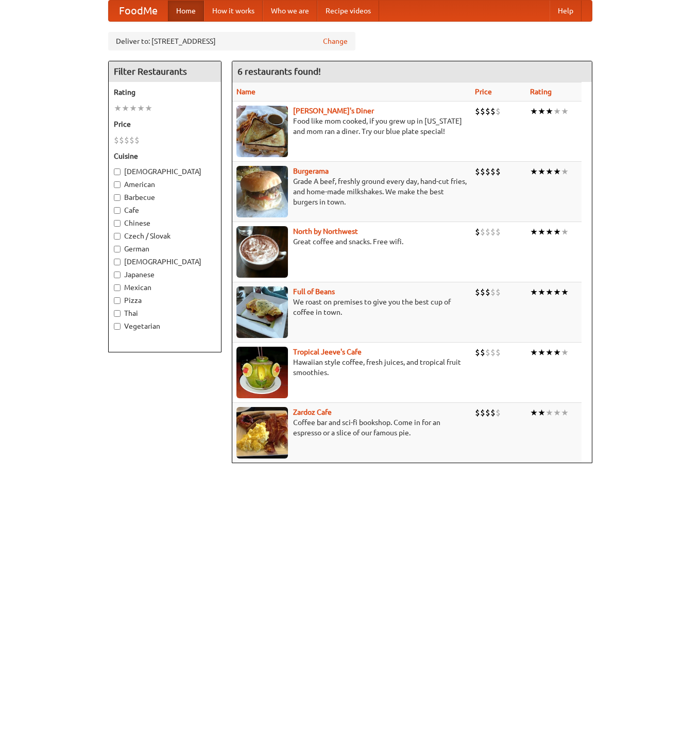 The image size is (700, 729). Describe the element at coordinates (165, 326) in the screenshot. I see `label: Vegetarian` at that location.